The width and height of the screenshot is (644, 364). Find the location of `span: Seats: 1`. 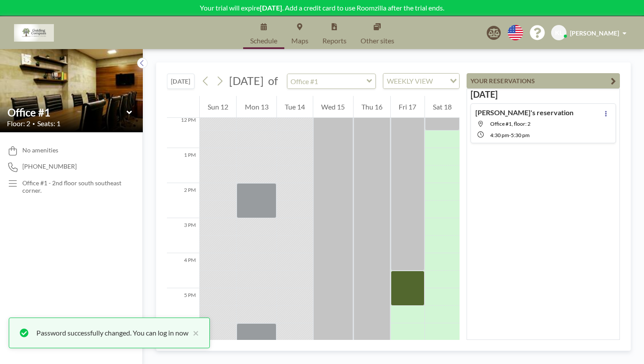

span: Seats: 1 is located at coordinates (49, 124).